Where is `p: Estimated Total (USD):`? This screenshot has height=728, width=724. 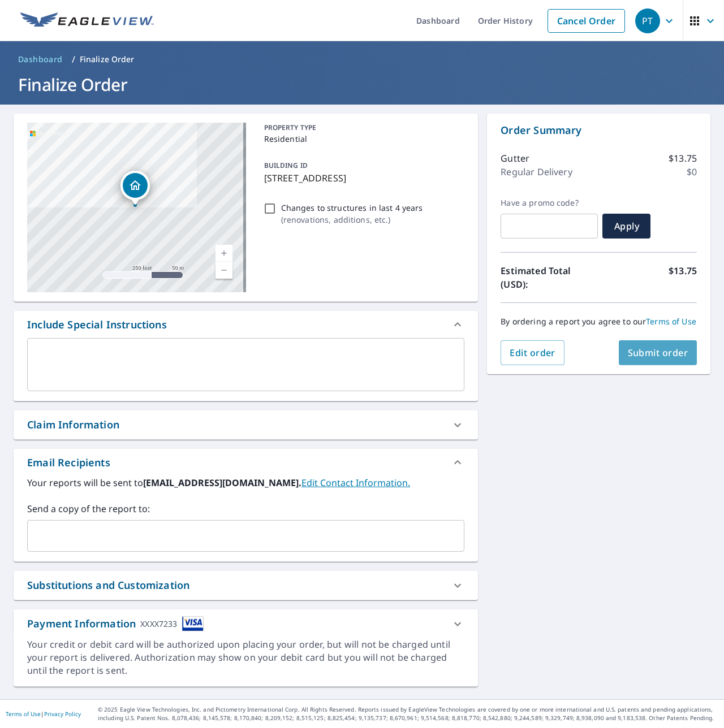 p: Estimated Total (USD): is located at coordinates (550, 278).